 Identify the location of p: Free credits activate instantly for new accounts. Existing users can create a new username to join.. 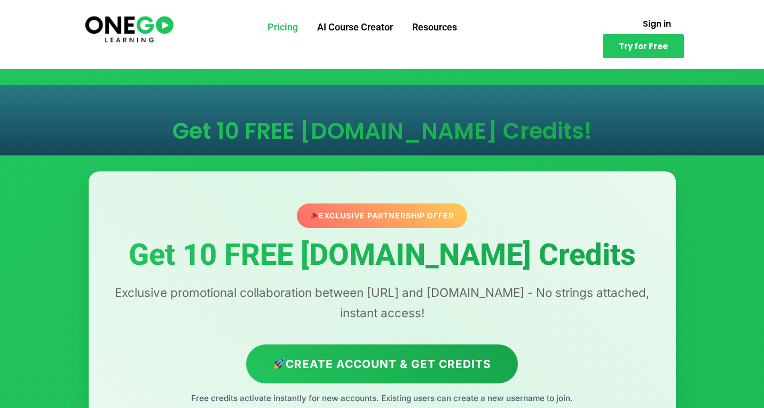
(382, 398).